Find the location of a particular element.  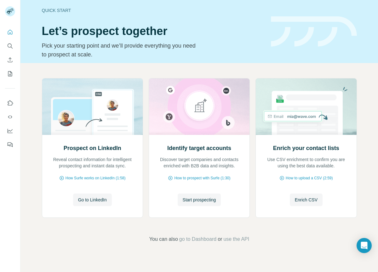

span: Go to LinkedIn is located at coordinates (92, 200).